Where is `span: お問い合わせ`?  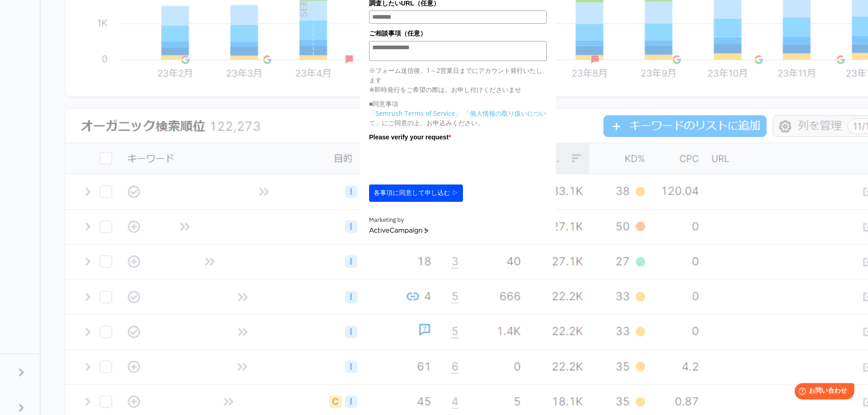 span: お問い合わせ is located at coordinates (41, 12).